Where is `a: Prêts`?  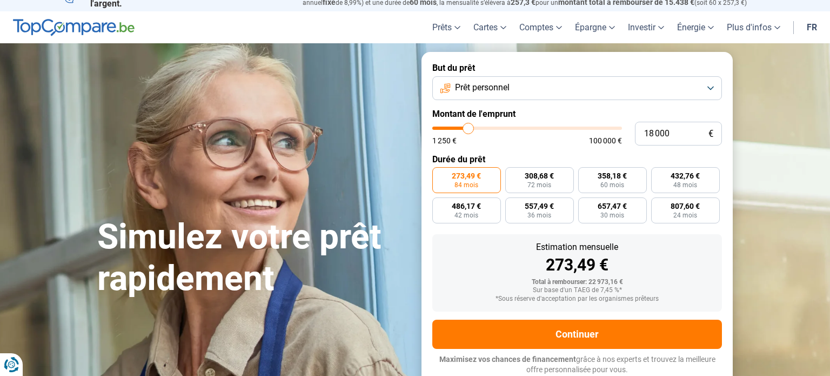
a: Prêts is located at coordinates (446, 27).